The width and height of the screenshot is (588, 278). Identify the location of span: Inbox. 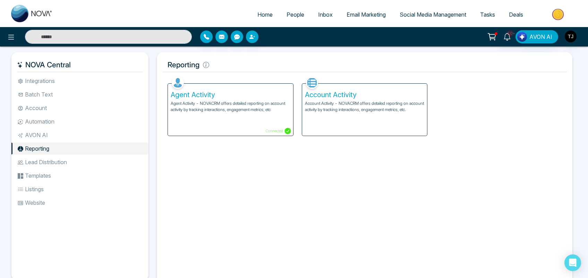
(325, 15).